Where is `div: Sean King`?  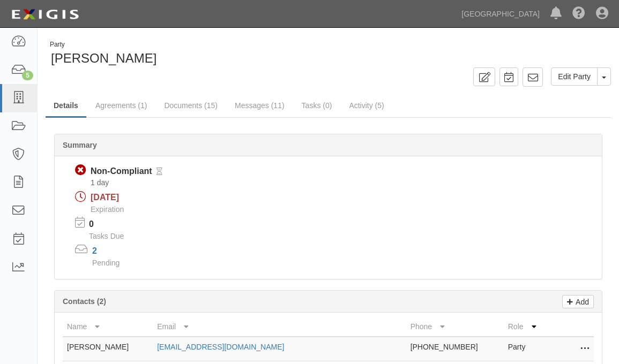
div: Sean King is located at coordinates (328, 54).